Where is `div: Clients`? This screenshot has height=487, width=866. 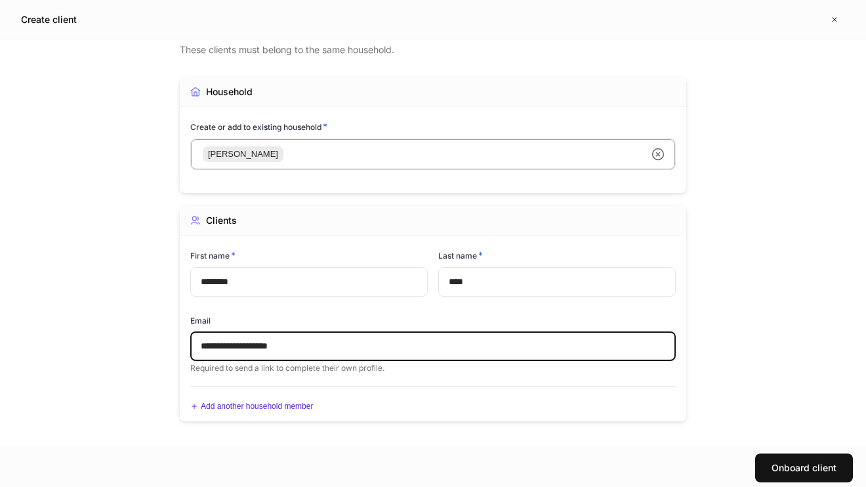
div: Clients is located at coordinates (221, 220).